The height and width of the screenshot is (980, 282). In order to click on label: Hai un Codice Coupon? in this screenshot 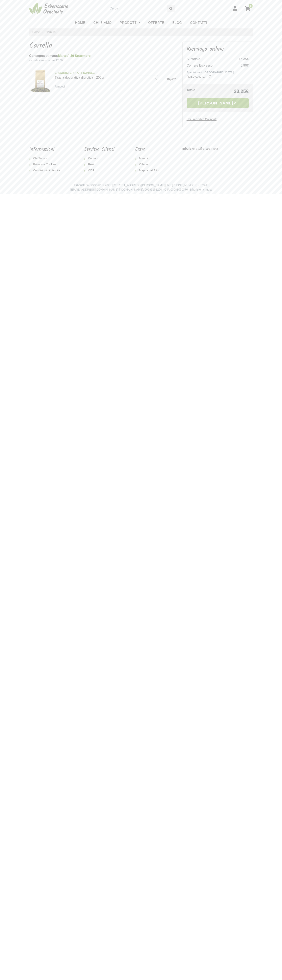, I will do `click(201, 119)`.